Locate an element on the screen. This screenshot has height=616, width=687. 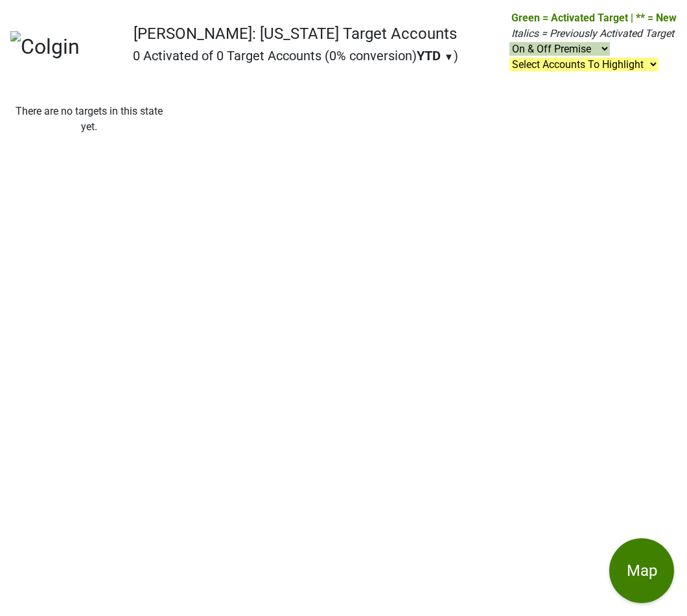
span: Italics = Previously Activated Target is located at coordinates (593, 33).